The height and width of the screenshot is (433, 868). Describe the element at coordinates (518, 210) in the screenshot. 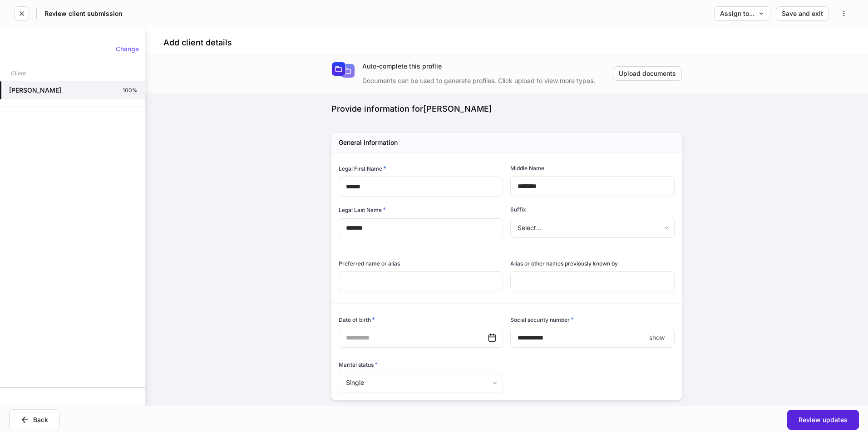

I see `h6: Suffix` at that location.